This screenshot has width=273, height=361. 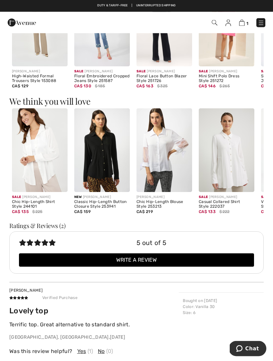 I want to click on p: : Vanilla 30, so click(x=221, y=307).